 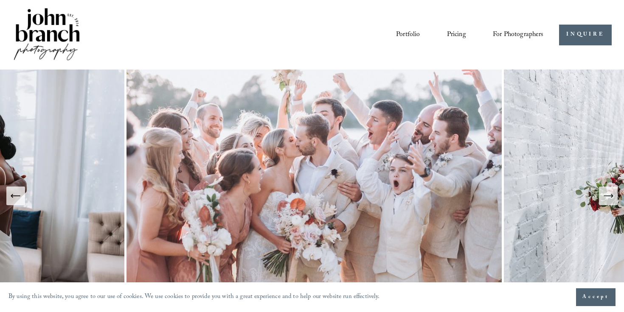 What do you see at coordinates (585, 35) in the screenshot?
I see `a: INQUIRE` at bounding box center [585, 35].